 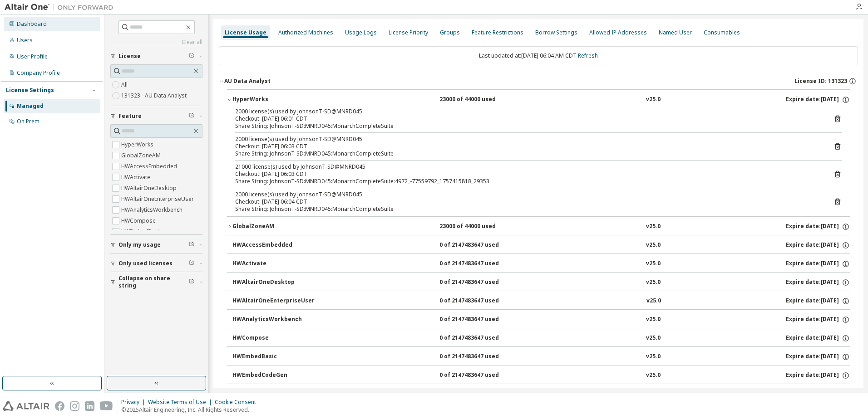 I want to click on div: 23000 of 44000 used, so click(x=480, y=100).